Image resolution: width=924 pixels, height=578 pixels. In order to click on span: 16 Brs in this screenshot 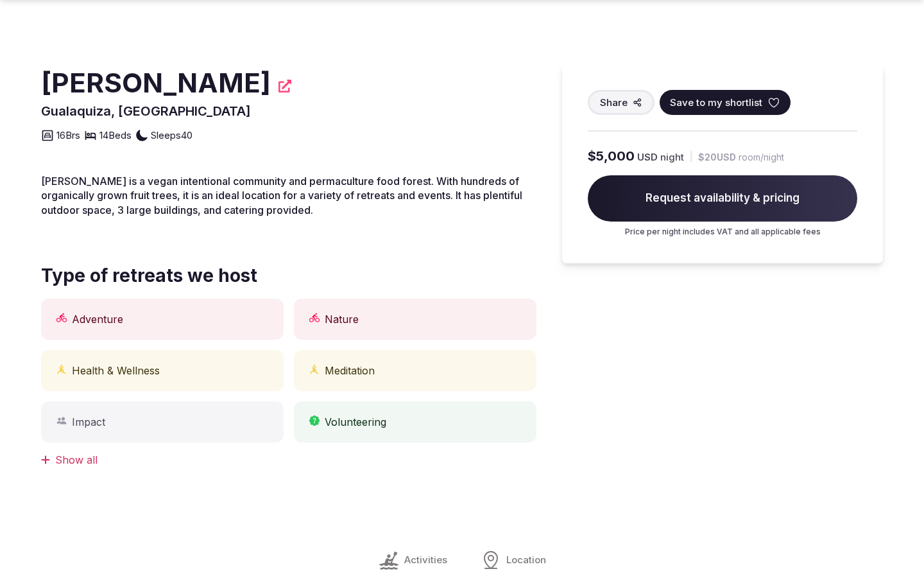, I will do `click(68, 135)`.